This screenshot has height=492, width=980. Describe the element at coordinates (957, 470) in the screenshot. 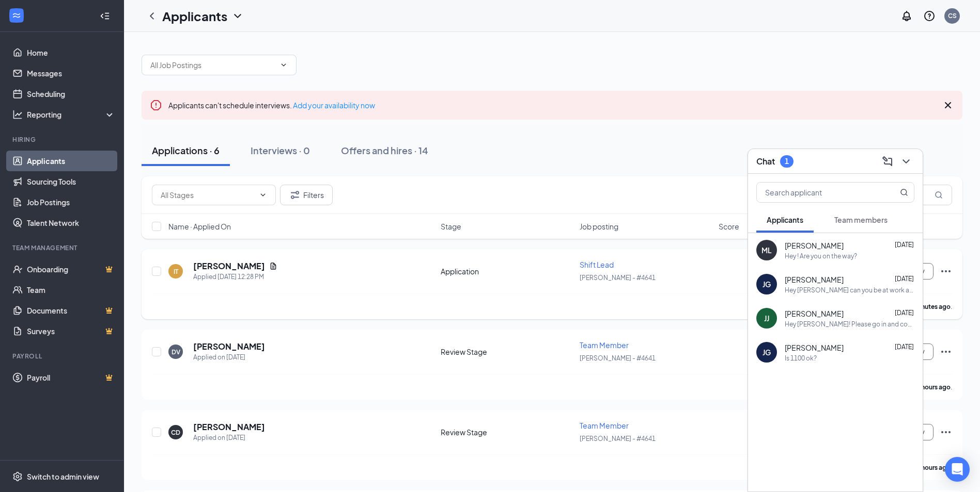

I see `div: Open Intercom Messenger` at that location.